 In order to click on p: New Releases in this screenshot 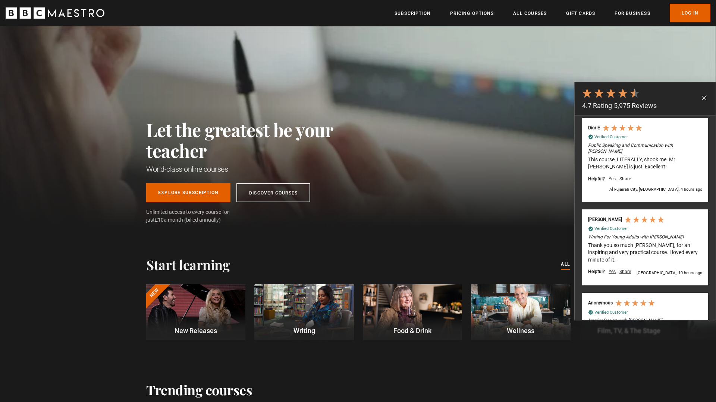, I will do `click(196, 331)`.